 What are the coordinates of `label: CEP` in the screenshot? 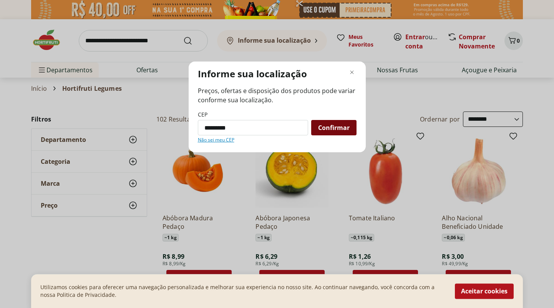 It's located at (202, 114).